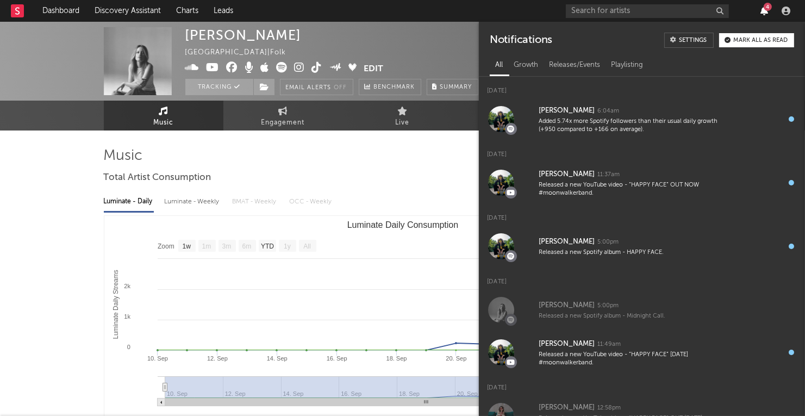 The image size is (805, 416). Describe the element at coordinates (521, 40) in the screenshot. I see `div: Notifications` at that location.